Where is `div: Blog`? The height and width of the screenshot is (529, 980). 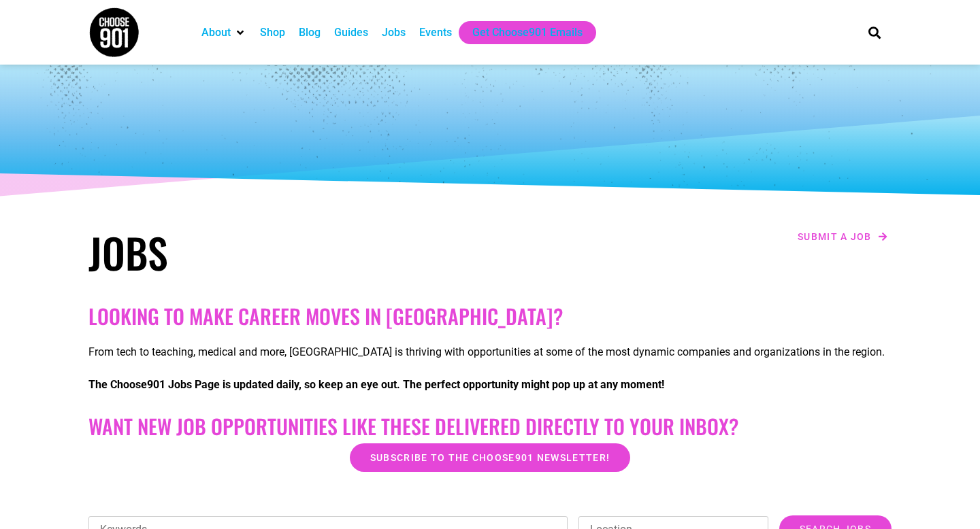 div: Blog is located at coordinates (309, 33).